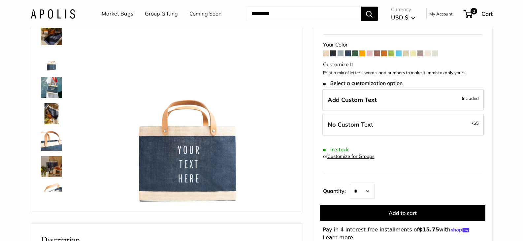 The image size is (523, 241). What do you see at coordinates (403, 100) in the screenshot?
I see `label: Add Custom Text` at bounding box center [403, 100].